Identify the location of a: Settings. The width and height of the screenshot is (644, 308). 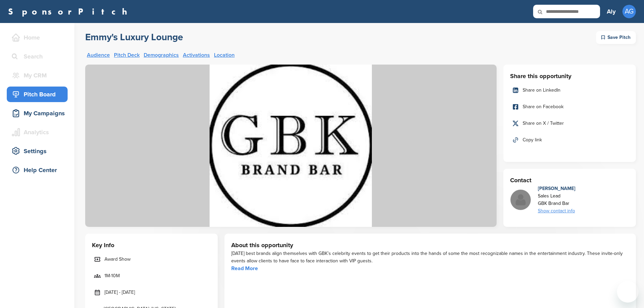
(37, 151).